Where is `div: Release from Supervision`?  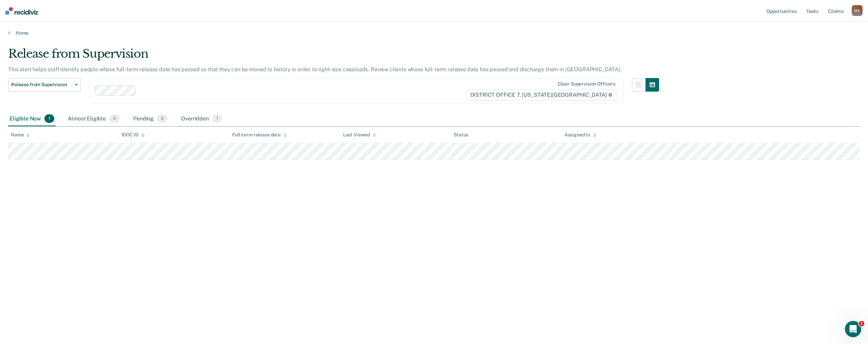 div: Release from Supervision is located at coordinates (334, 56).